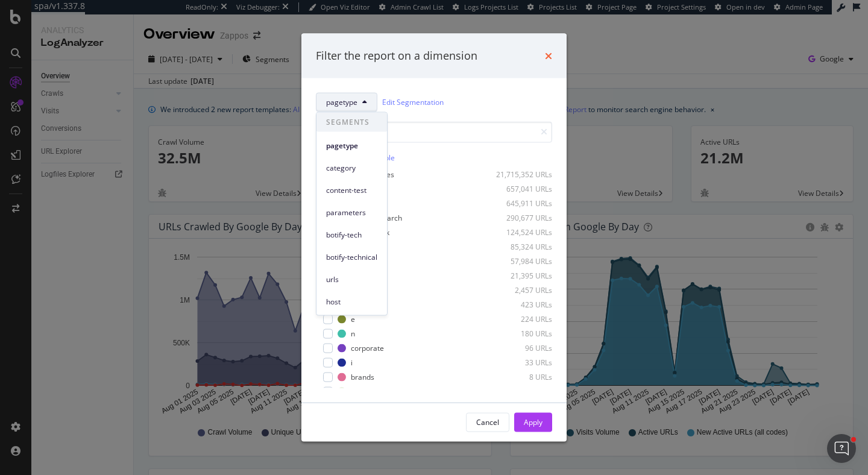  Describe the element at coordinates (352, 234) in the screenshot. I see `span: botify-tech` at that location.